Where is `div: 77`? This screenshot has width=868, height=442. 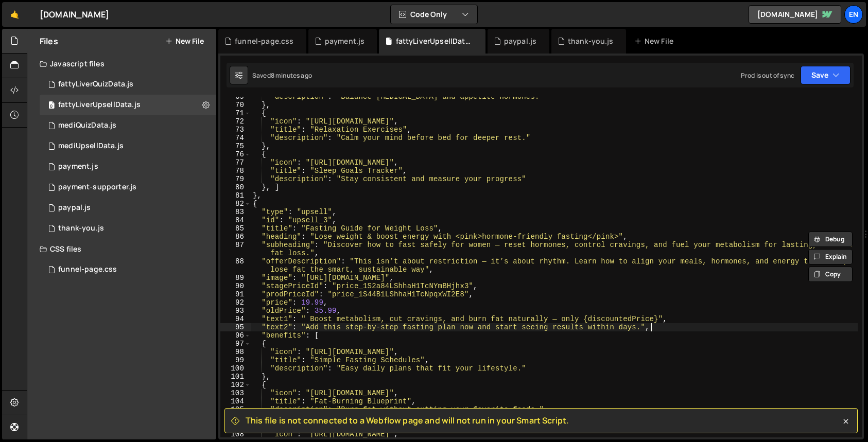 div: 77 is located at coordinates (235, 163).